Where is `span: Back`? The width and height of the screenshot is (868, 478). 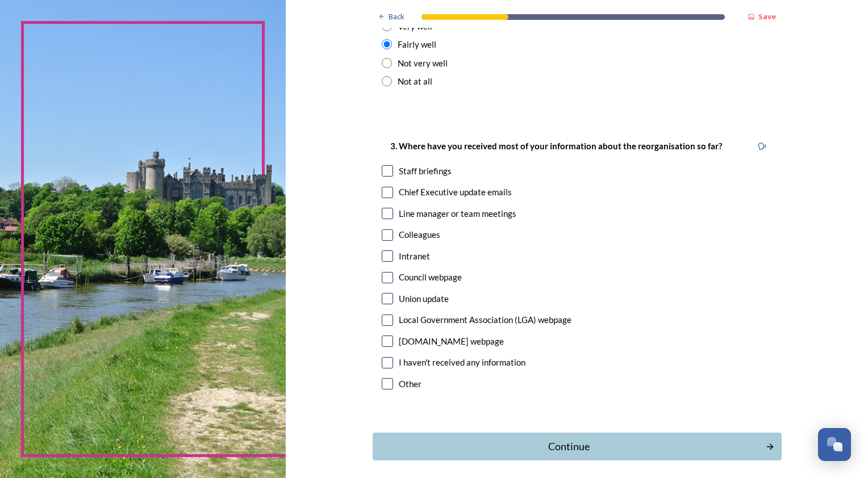 span: Back is located at coordinates (396, 17).